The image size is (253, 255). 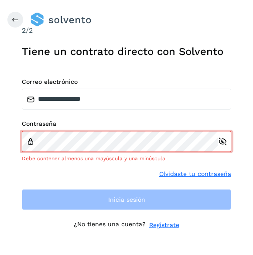 I want to click on p: ¿No tienes una cuenta?, so click(x=110, y=225).